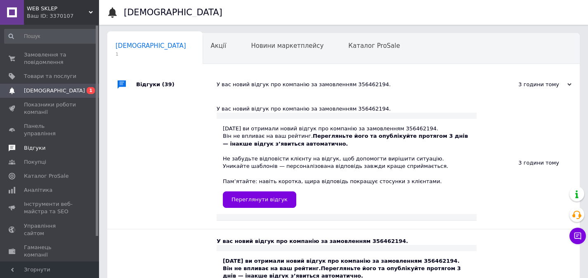 The width and height of the screenshot is (588, 278). I want to click on span: Показники роботи компанії, so click(50, 108).